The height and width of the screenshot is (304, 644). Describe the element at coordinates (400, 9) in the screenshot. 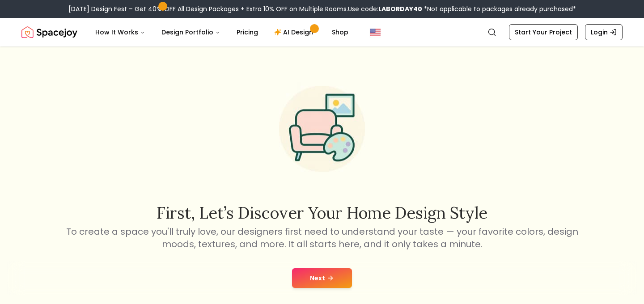

I see `b: LABORDAY40` at that location.